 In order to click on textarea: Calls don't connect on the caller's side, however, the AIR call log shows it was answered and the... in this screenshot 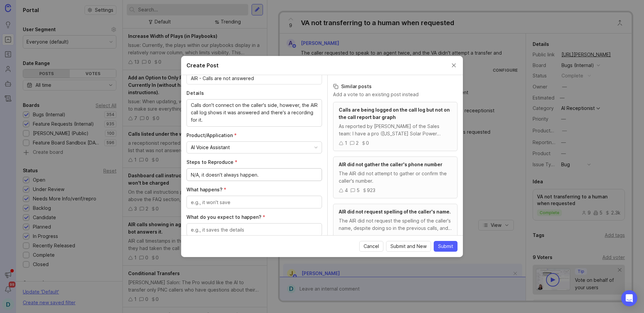, I will do `click(254, 112)`.